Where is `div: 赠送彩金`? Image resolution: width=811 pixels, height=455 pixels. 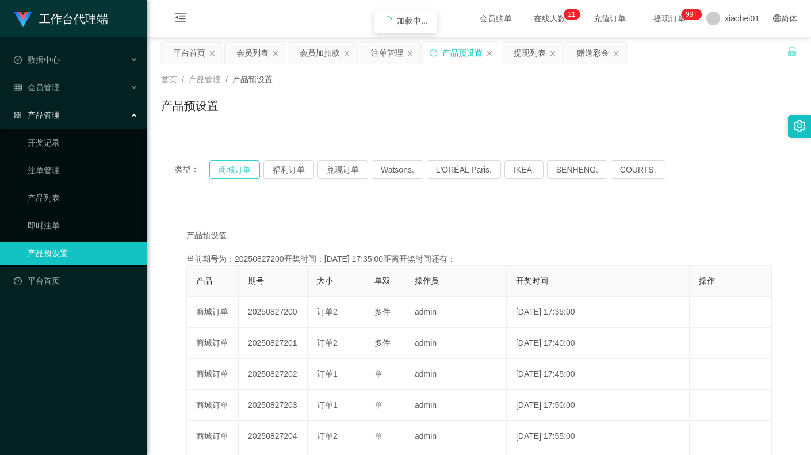 div: 赠送彩金 is located at coordinates (593, 53).